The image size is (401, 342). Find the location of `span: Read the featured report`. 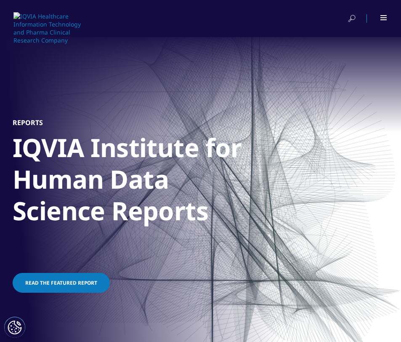

span: Read the featured report is located at coordinates (61, 282).